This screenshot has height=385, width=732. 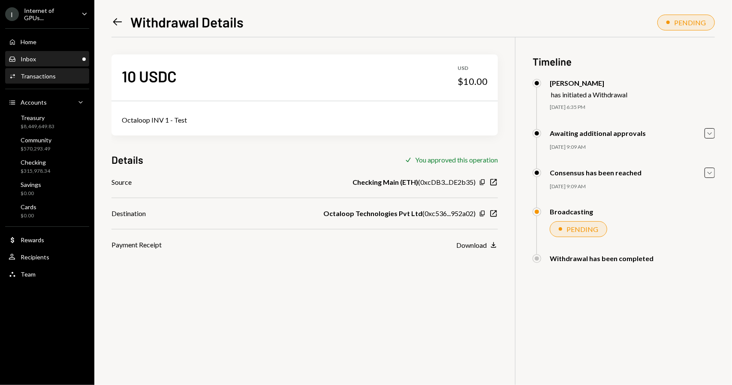 What do you see at coordinates (456, 160) in the screenshot?
I see `div: You approved this operation` at bounding box center [456, 160].